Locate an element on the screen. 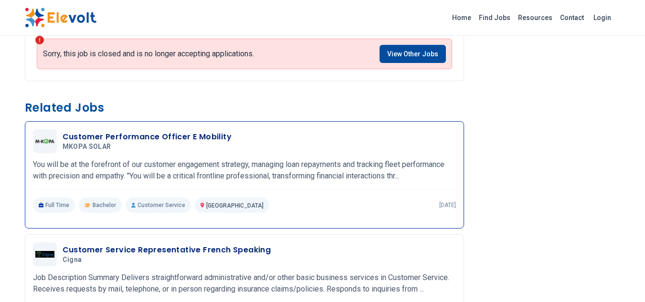 The height and width of the screenshot is (302, 645). p: You will be at the forefront of our customer engagement strategy, managing loan repayments and tr... is located at coordinates (245, 171).